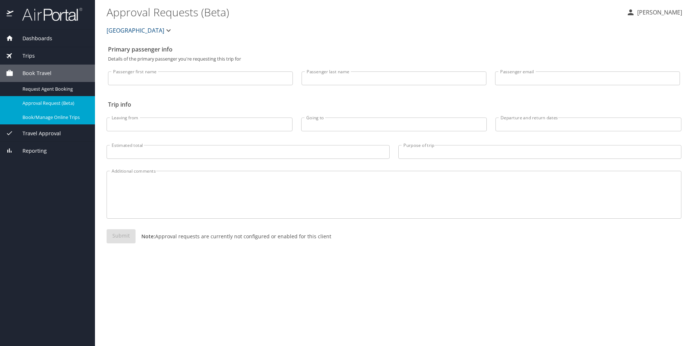  What do you see at coordinates (30, 151) in the screenshot?
I see `span: Reporting` at bounding box center [30, 151].